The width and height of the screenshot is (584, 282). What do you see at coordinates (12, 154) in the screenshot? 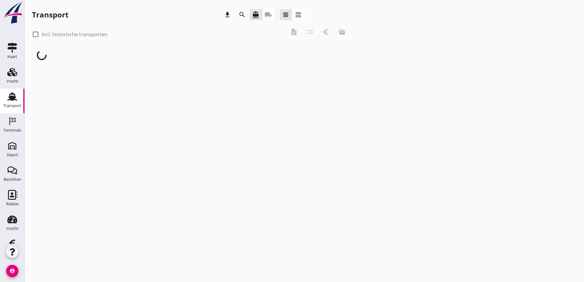
I see `div: Depot` at bounding box center [12, 154].